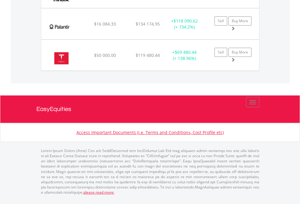  What do you see at coordinates (184, 24) in the screenshot?
I see `div: + (+ 734.2%)` at bounding box center [184, 24].